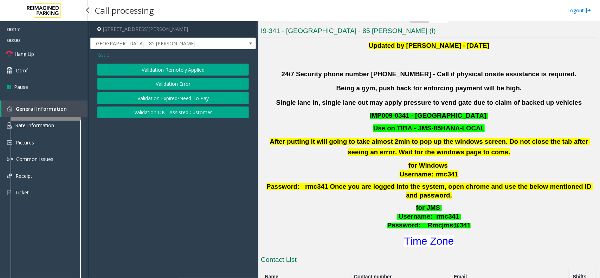 This screenshot has width=600, height=278. What do you see at coordinates (124, 10) in the screenshot?
I see `h3: Call processing` at bounding box center [124, 10].